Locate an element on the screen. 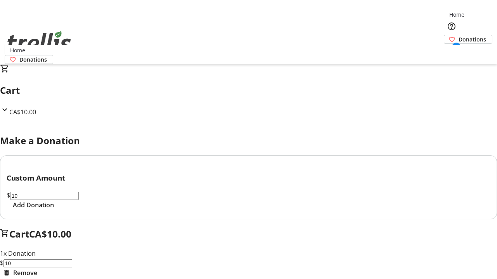  span: Add Donation is located at coordinates (33, 205).